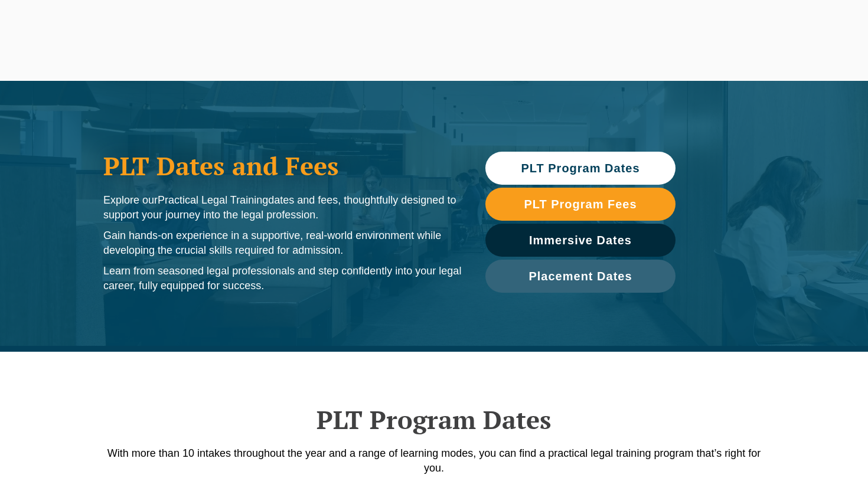 The image size is (868, 491). Describe the element at coordinates (283, 244) in the screenshot. I see `p: Gain hands-on experience in a supportive, real-world environment while developing the crucial ski...` at that location.